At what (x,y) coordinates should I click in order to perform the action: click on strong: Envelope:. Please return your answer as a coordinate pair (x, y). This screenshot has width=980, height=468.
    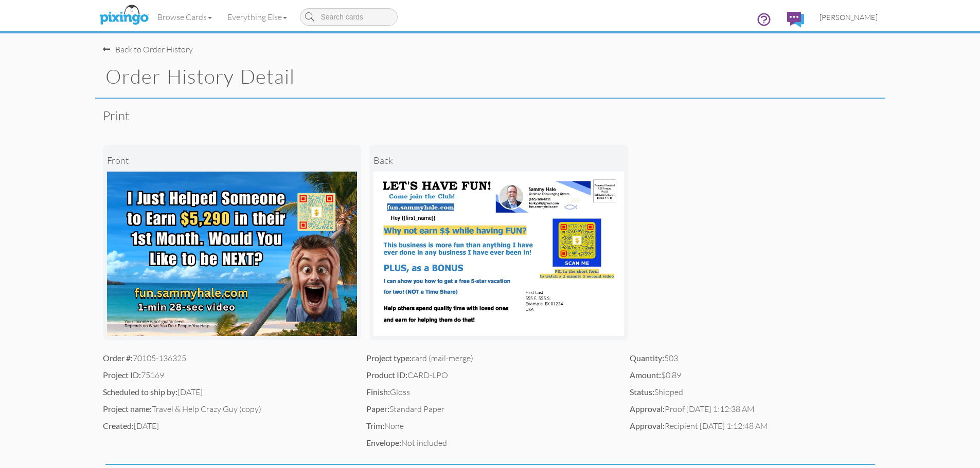
    Looking at the image, I should click on (384, 443).